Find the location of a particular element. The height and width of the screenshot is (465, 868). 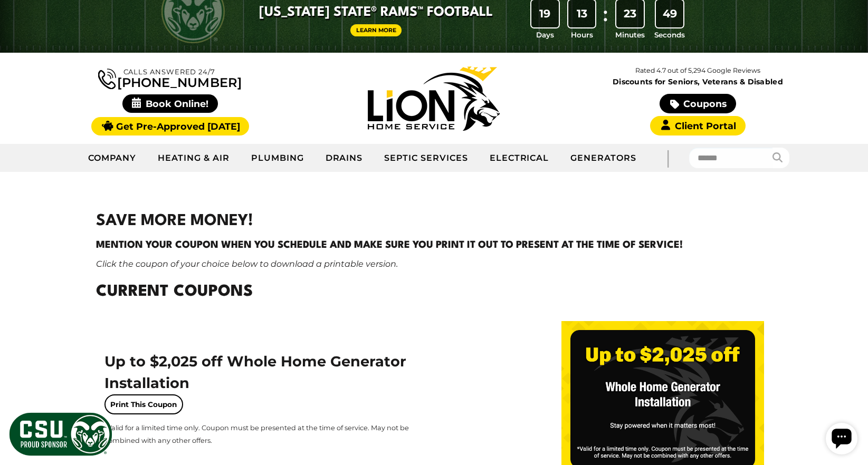

span: *Valid for a limited time only. Coupon must be presented at the time of service. May not be combi... is located at coordinates (256, 434).